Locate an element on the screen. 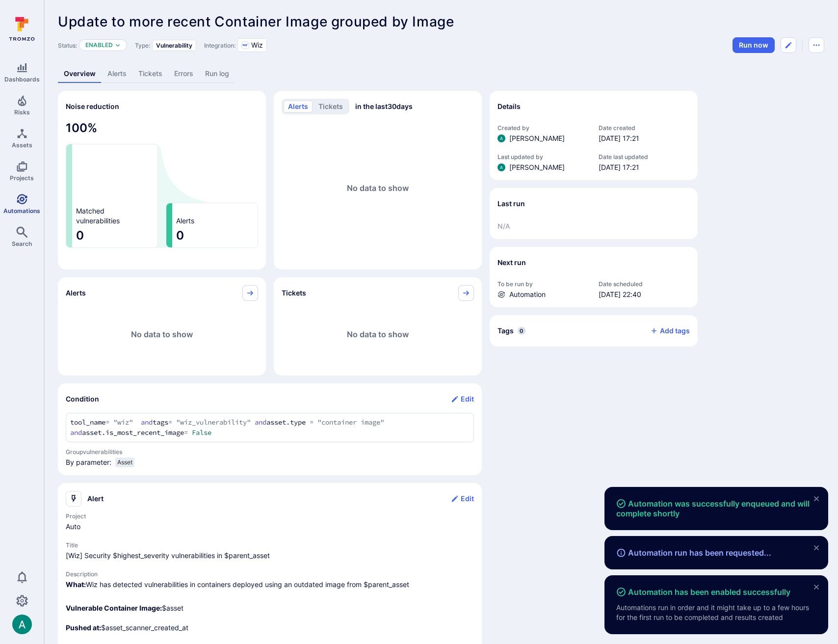 This screenshot has width=838, height=644. span: N/A is located at coordinates (594, 226).